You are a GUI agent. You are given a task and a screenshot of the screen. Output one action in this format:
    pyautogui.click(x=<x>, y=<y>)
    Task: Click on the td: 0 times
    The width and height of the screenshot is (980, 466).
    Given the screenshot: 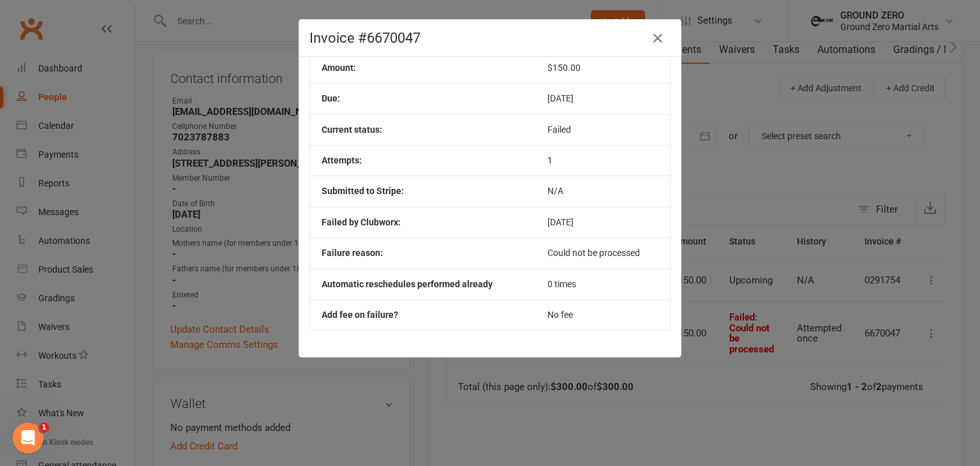 What is the action you would take?
    pyautogui.click(x=603, y=284)
    